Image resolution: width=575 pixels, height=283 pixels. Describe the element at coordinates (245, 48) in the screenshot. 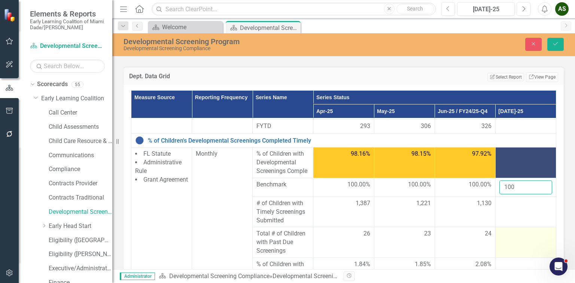

I see `div: Developmental Screening Compliance` at that location.